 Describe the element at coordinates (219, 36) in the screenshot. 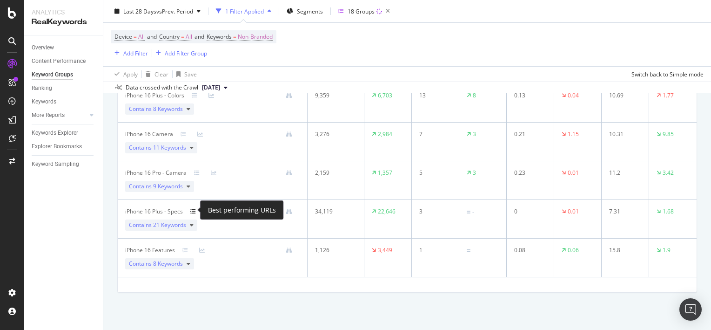

I see `span: Keywords` at that location.